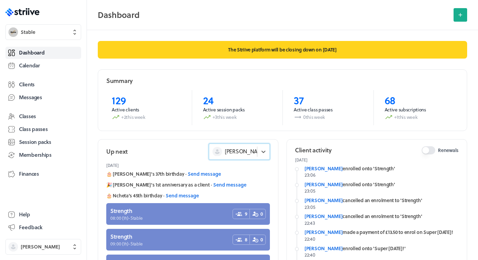  Describe the element at coordinates (419, 110) in the screenshot. I see `p: Active subscriptions` at that location.